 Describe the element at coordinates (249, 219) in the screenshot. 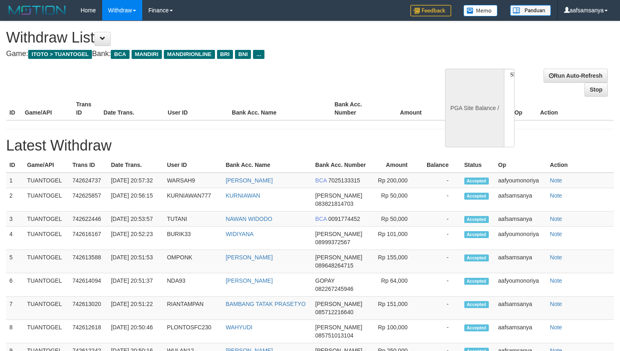

I see `a: NAWAN WIDODO` at that location.